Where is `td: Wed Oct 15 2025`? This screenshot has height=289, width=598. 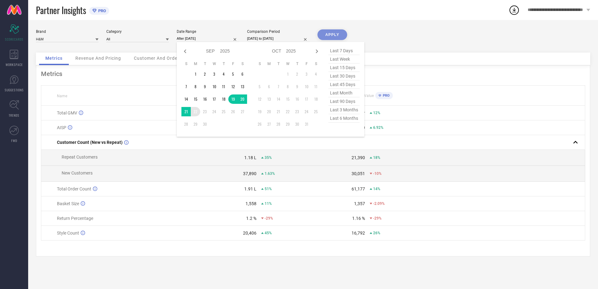
td: Wed Oct 15 2025 is located at coordinates (288, 99).